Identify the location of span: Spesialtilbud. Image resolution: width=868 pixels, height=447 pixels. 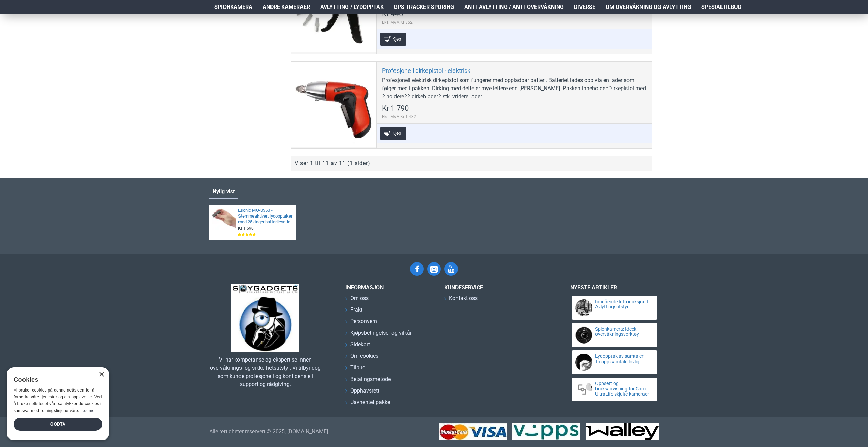
(721, 7).